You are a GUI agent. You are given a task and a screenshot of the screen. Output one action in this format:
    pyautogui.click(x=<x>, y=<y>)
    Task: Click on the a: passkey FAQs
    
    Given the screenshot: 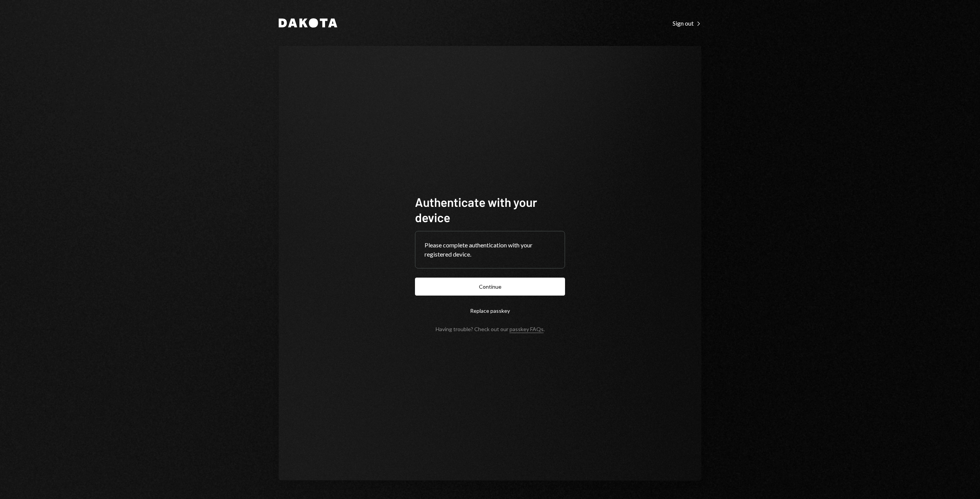 What is the action you would take?
    pyautogui.click(x=527, y=330)
    